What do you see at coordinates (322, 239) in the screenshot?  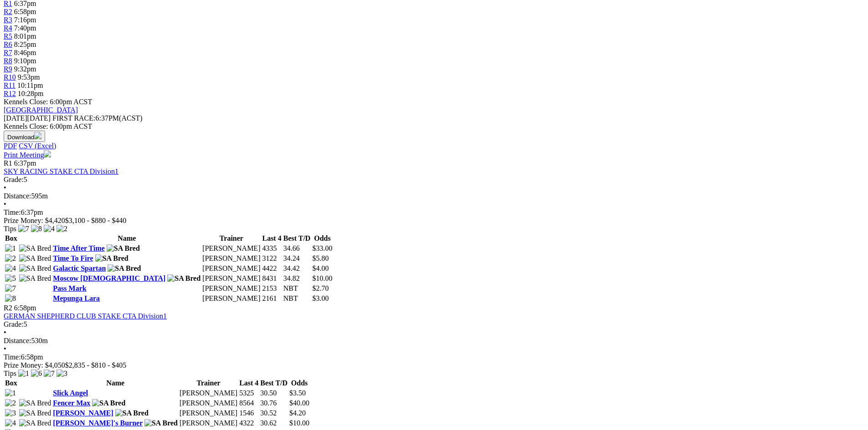 I see `th: Odds` at bounding box center [322, 239].